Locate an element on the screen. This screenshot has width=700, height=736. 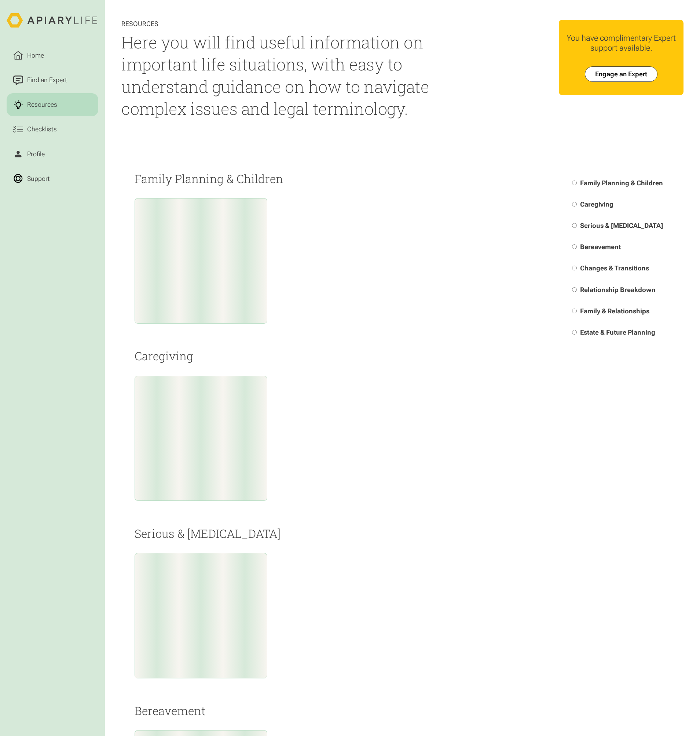
input: Bereavement is located at coordinates (574, 247).